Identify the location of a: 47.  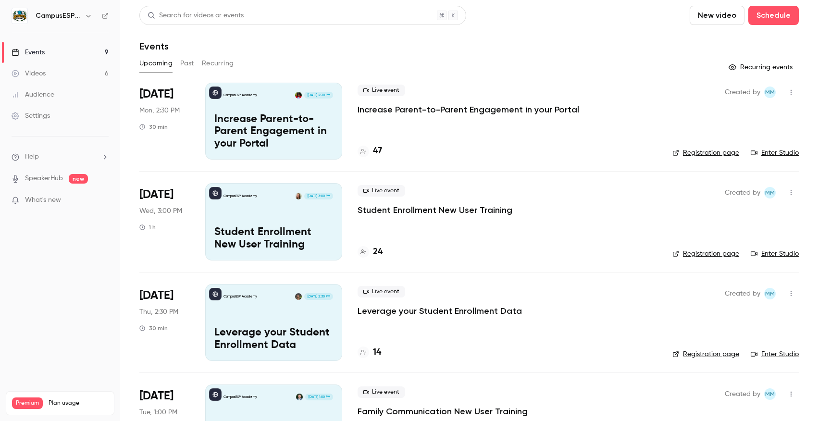
(370, 151).